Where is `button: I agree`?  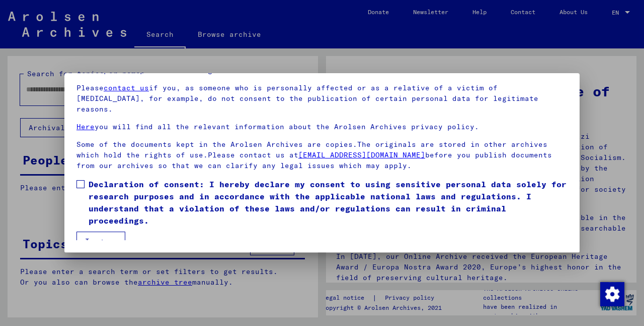 button: I agree is located at coordinates (101, 241).